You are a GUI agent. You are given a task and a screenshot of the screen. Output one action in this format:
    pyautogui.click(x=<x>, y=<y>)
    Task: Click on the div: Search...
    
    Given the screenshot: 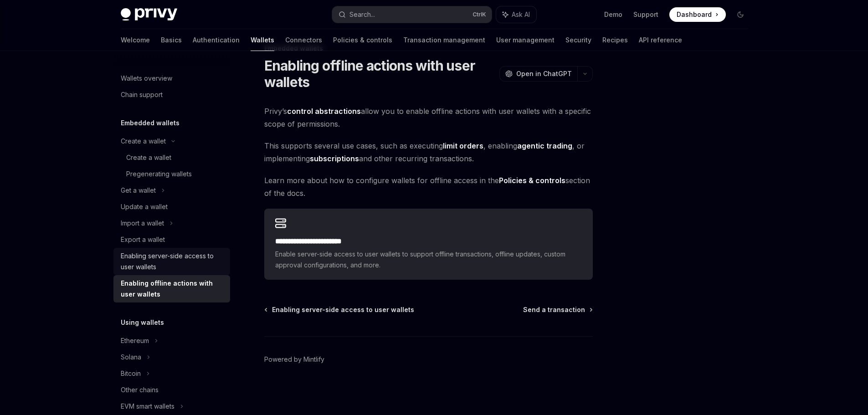 What is the action you would take?
    pyautogui.click(x=362, y=15)
    